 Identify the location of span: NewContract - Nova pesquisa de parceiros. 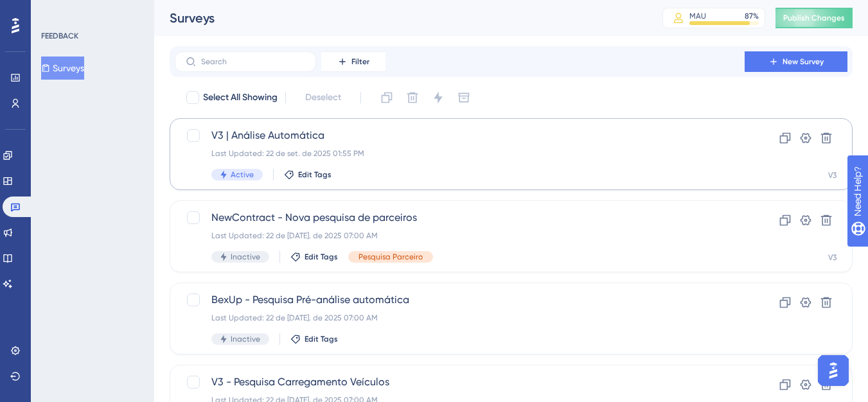
(459, 218).